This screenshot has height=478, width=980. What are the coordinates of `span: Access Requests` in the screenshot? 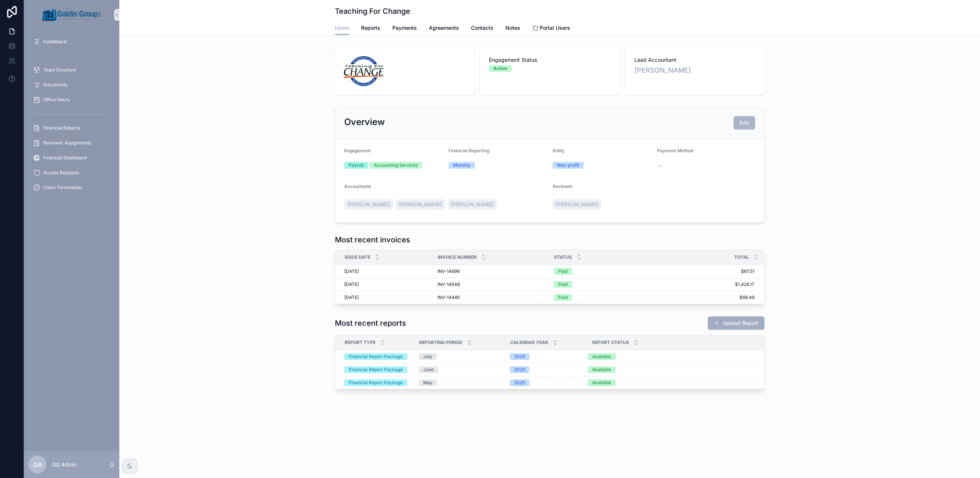 It's located at (61, 173).